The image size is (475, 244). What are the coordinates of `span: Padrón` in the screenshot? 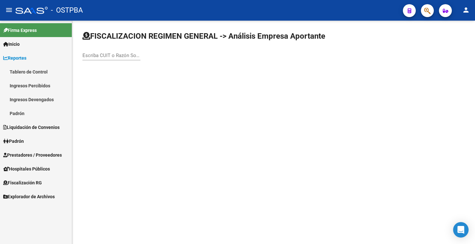 It's located at (14, 141).